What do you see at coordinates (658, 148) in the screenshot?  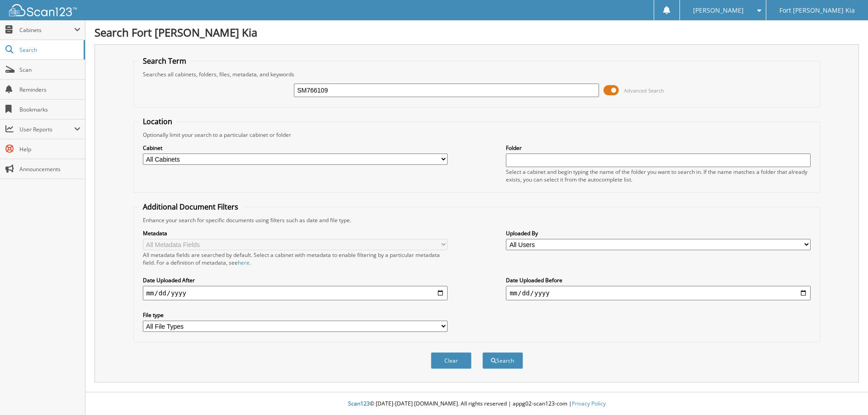 I see `label: Folder` at bounding box center [658, 148].